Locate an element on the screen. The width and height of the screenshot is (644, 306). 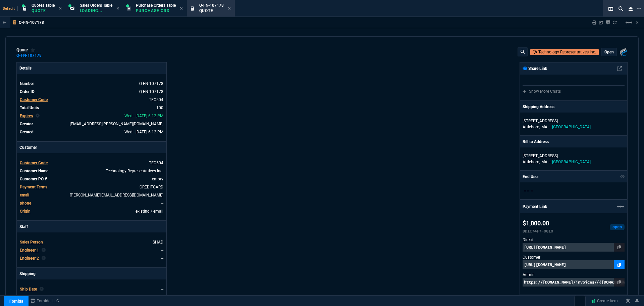
span: phone is located at coordinates (26, 203).